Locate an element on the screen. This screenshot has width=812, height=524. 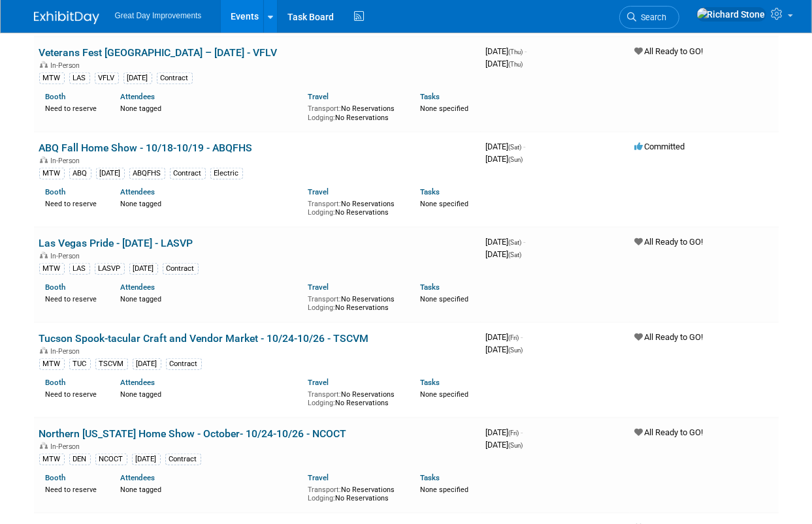
div: LASVP is located at coordinates (110, 269).